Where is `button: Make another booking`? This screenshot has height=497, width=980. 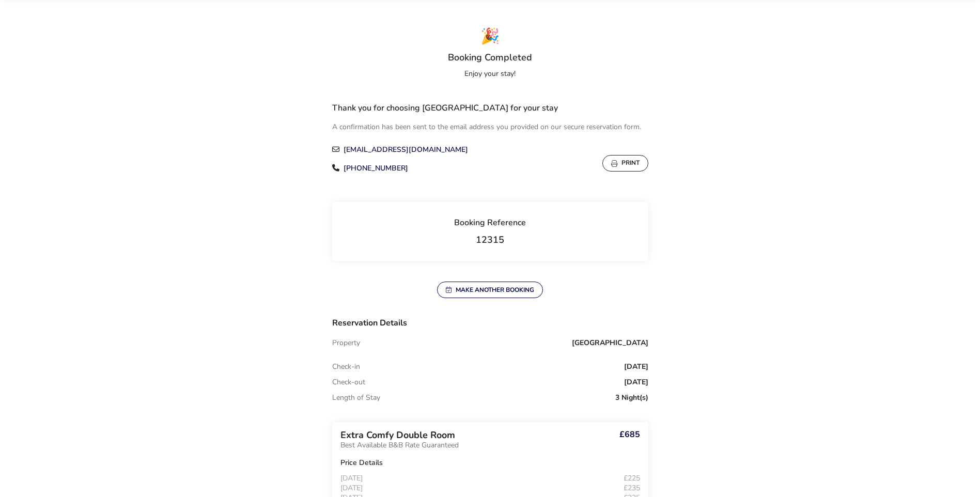 button: Make another booking is located at coordinates (490, 290).